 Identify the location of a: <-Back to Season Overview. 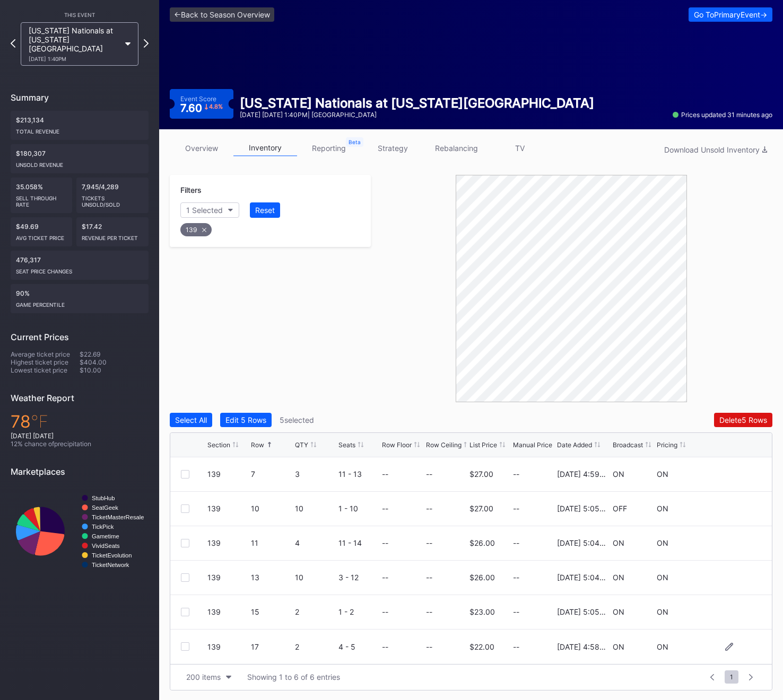
(222, 14).